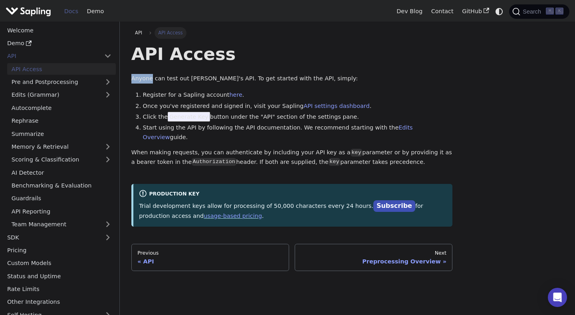 This screenshot has width=575, height=315. What do you see at coordinates (499, 11) in the screenshot?
I see `button: Switch between dark and light mode (currently system mode)` at bounding box center [499, 11].